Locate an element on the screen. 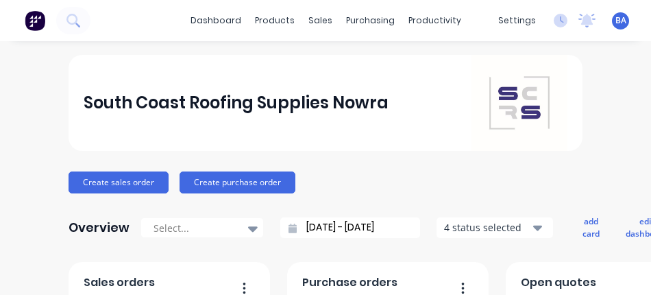  div: productivity is located at coordinates (434, 21).